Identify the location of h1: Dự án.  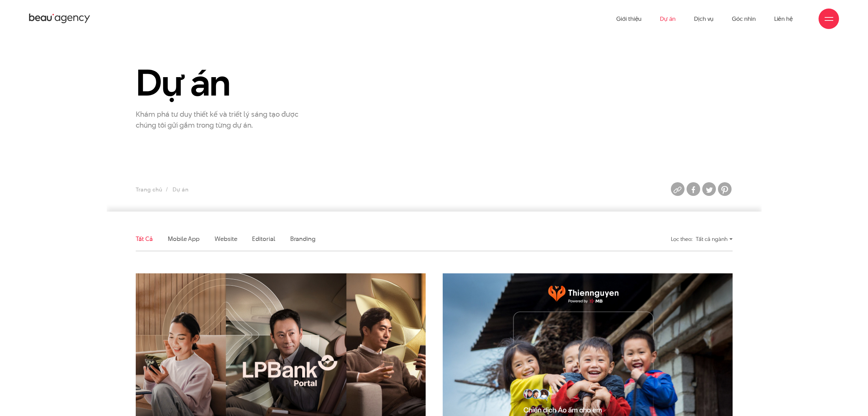
(230, 83).